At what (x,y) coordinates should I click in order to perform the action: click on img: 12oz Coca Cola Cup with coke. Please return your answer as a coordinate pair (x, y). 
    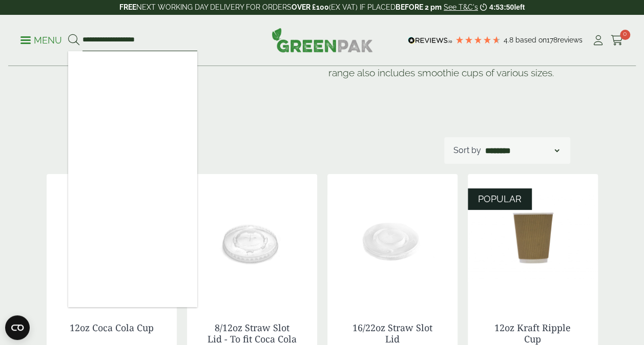
    Looking at the image, I should click on (112, 238).